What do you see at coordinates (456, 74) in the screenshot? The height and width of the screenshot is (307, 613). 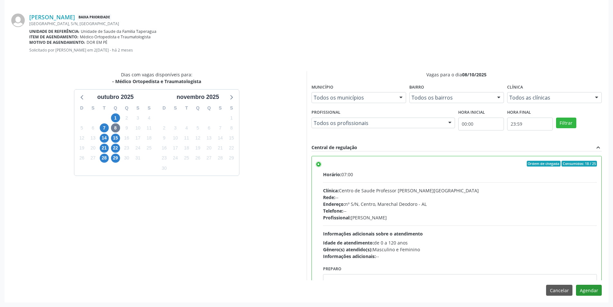 I see `div: Vagas para o dia` at bounding box center [456, 74].